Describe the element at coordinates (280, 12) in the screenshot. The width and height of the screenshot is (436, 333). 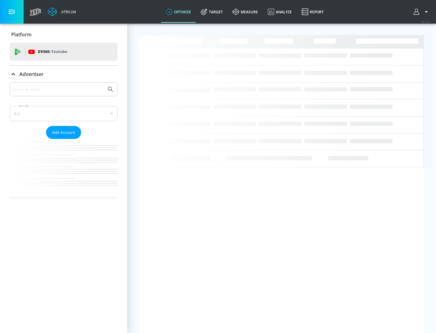
I see `a: Analyze` at that location.